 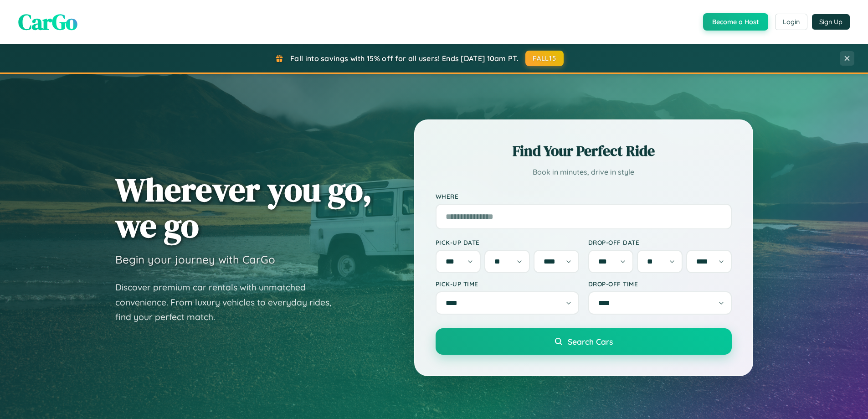 I want to click on span: Search Cars, so click(x=590, y=341).